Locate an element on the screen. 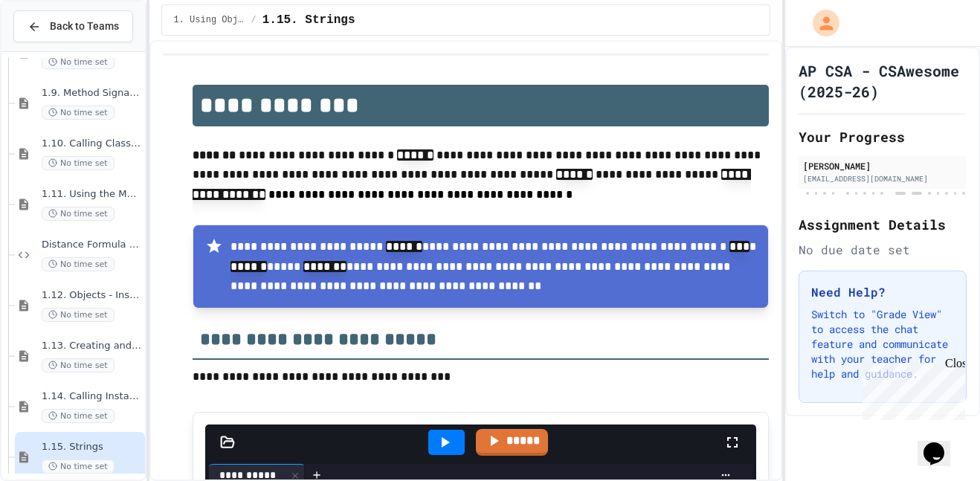 The width and height of the screenshot is (980, 481). span: Distance Formula Program is located at coordinates (91, 245).